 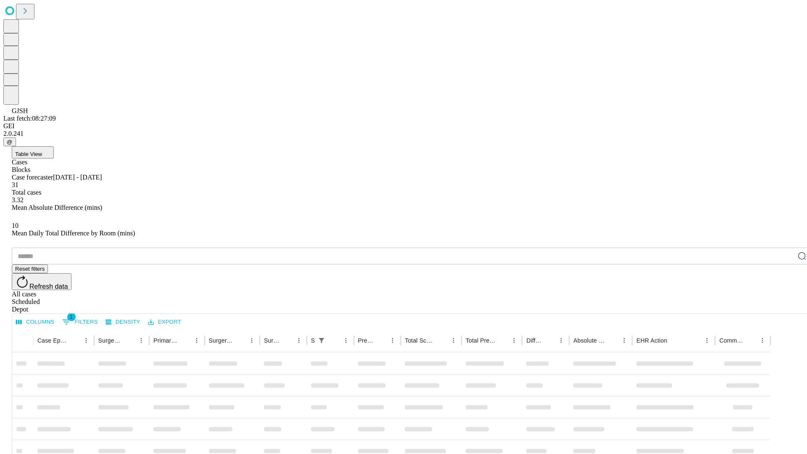 What do you see at coordinates (71, 317) in the screenshot?
I see `span: 1` at bounding box center [71, 317].